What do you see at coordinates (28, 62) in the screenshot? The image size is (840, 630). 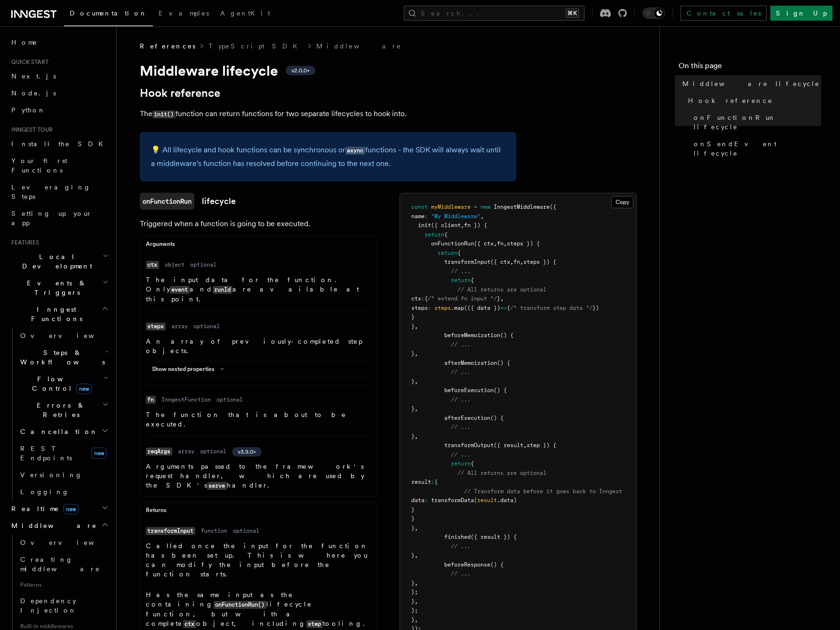 I see `span: Quick start` at bounding box center [28, 62].